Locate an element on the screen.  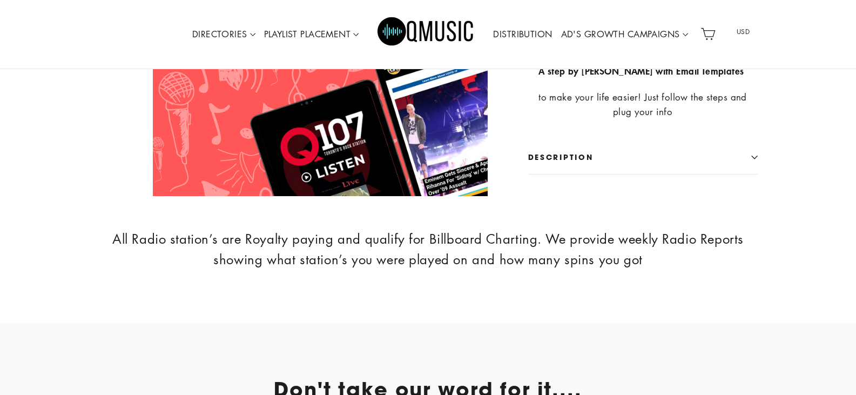
a: DISTRIBUTION is located at coordinates (522, 35).